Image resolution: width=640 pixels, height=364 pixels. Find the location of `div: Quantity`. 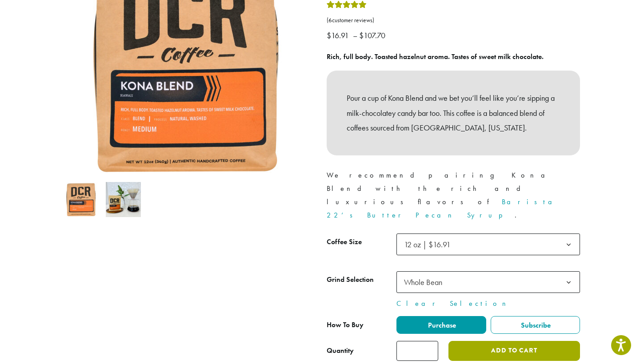

div: Quantity is located at coordinates (340, 351).